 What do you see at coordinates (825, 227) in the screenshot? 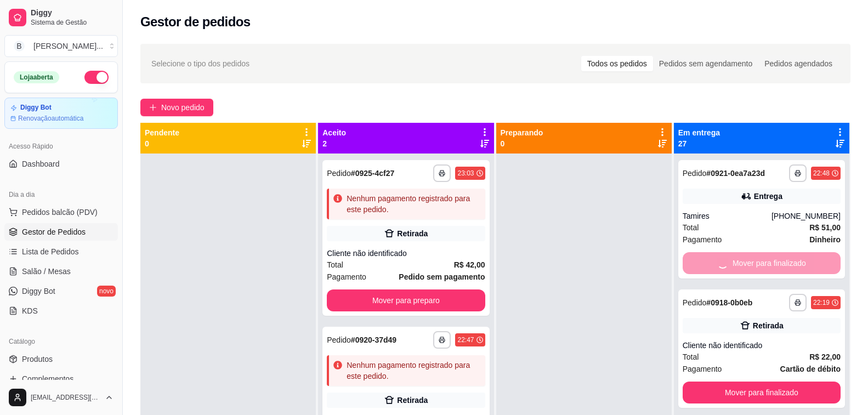
I see `strong: R$ 51,00` at bounding box center [825, 227].